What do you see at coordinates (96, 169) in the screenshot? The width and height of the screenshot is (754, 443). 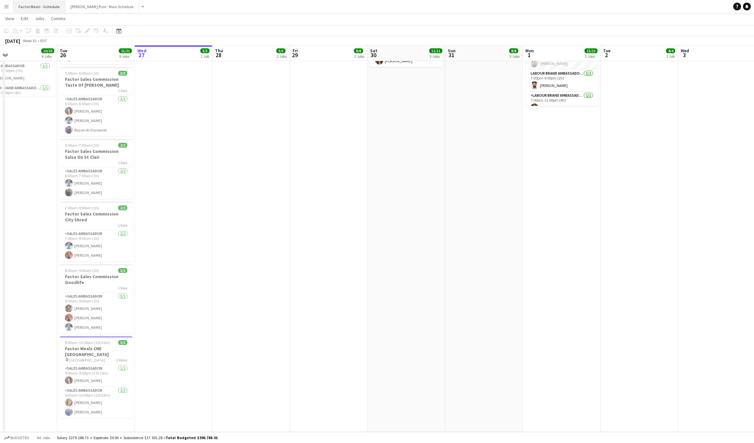 I see `app-job-card: 6:00am-7:00am (1h)2/2Factor Sales Commission Salsa On St Clair1 RoleSales Ambassador2/26:00am-7:0...` at bounding box center [96, 169].